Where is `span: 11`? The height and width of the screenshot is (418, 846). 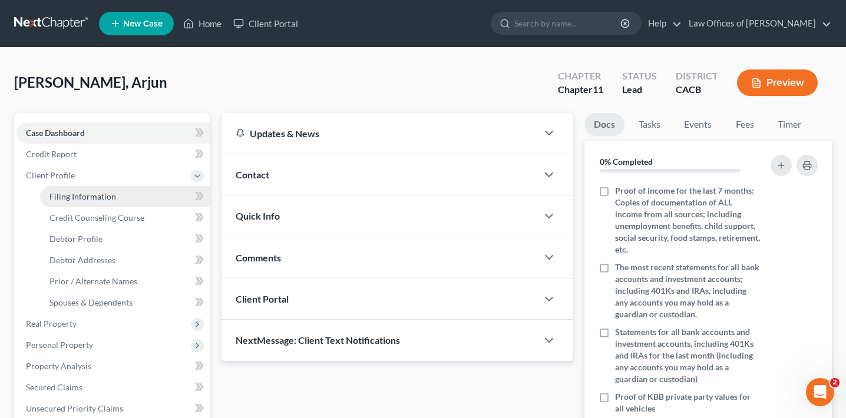 span: 11 is located at coordinates (598, 89).